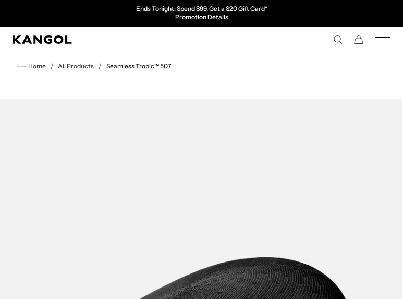 Image resolution: width=403 pixels, height=299 pixels. Describe the element at coordinates (202, 14) in the screenshot. I see `div: Announcement` at that location.